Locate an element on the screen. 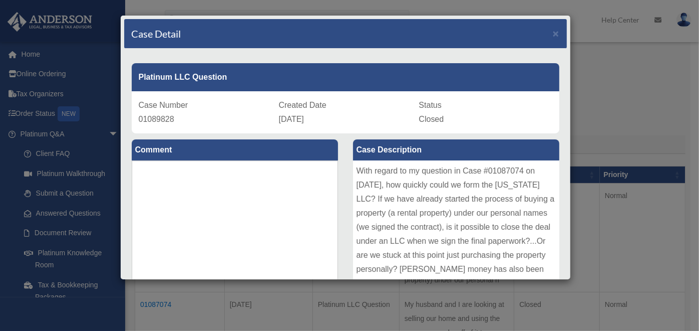 Image resolution: width=699 pixels, height=331 pixels. span: Status is located at coordinates (430, 105).